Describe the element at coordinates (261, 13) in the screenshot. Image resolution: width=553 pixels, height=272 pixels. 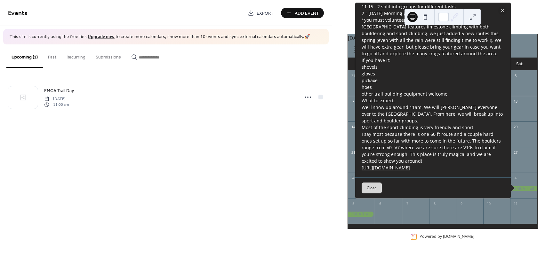
I see `a: Export` at that location.